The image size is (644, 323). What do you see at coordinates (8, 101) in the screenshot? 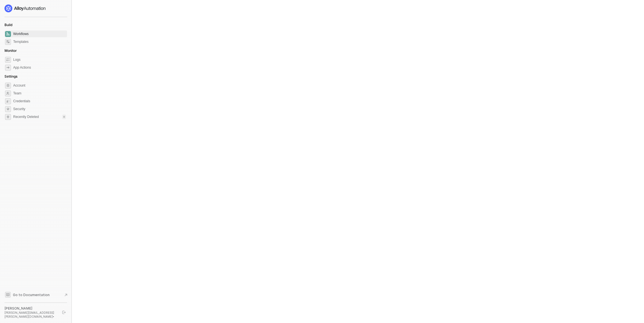
I see `span: credentials` at bounding box center [8, 101].